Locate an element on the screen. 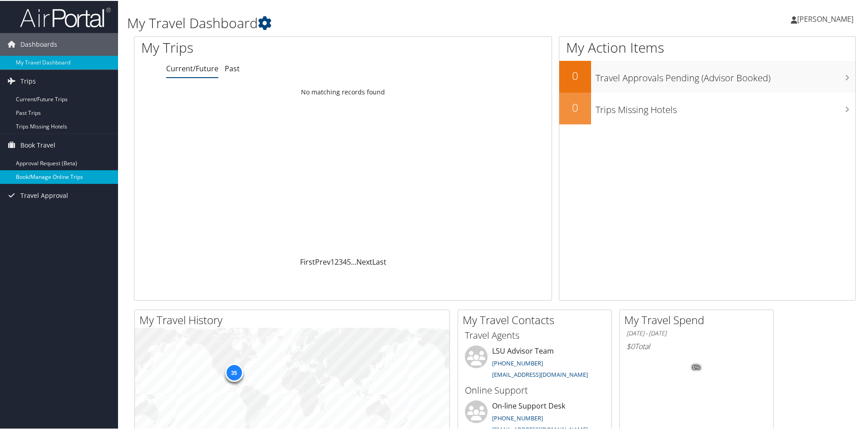 The height and width of the screenshot is (429, 868). a: Past is located at coordinates (232, 68).